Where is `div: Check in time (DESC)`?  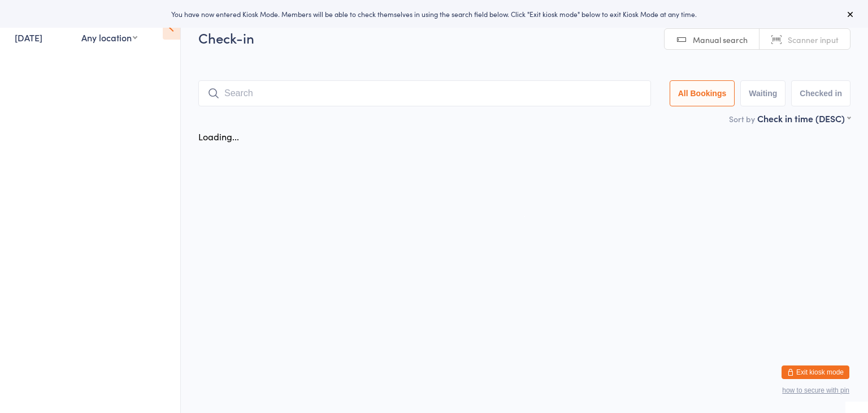 div: Check in time (DESC) is located at coordinates (804, 118).